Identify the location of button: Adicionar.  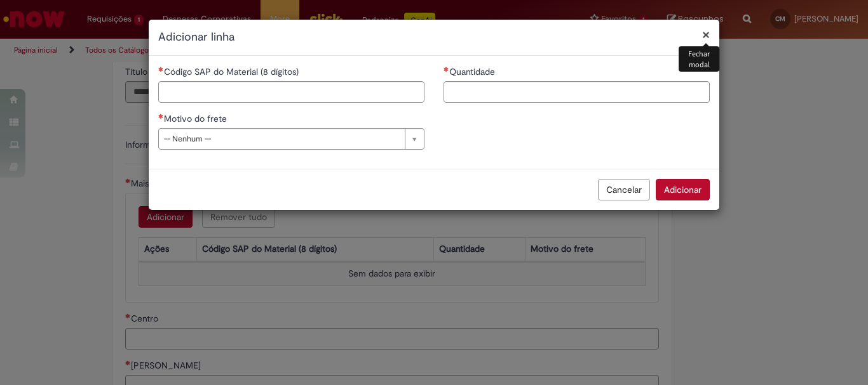
(683, 190).